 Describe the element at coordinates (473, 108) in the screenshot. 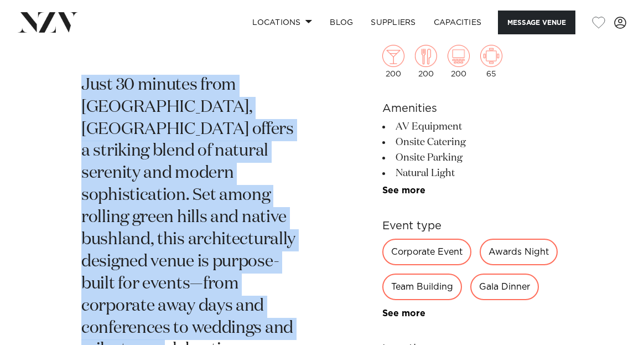

I see `h6: Amenities` at that location.